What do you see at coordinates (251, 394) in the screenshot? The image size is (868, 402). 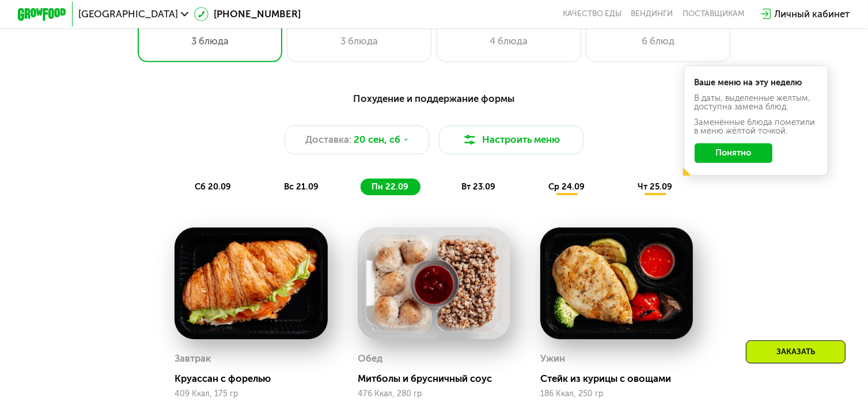 I see `div: 409 Ккал, 175 гр` at bounding box center [251, 394].